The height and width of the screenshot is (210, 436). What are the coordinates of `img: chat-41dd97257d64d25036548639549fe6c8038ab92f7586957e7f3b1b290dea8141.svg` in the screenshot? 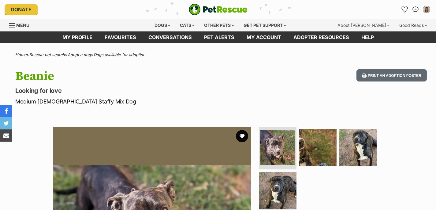 It's located at (415, 9).